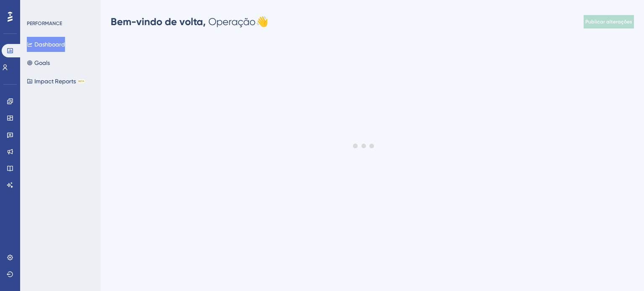 The height and width of the screenshot is (291, 644). I want to click on font: Publicar alterações, so click(609, 22).